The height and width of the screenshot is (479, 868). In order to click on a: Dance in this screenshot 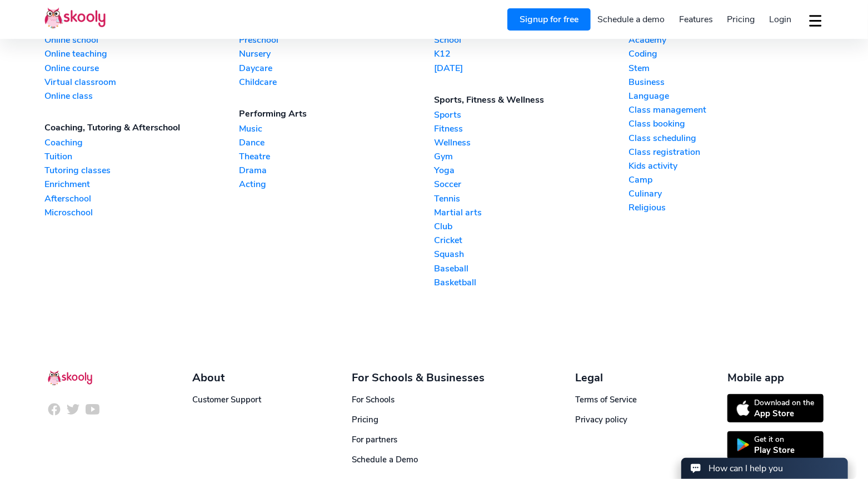, I will do `click(337, 143)`.